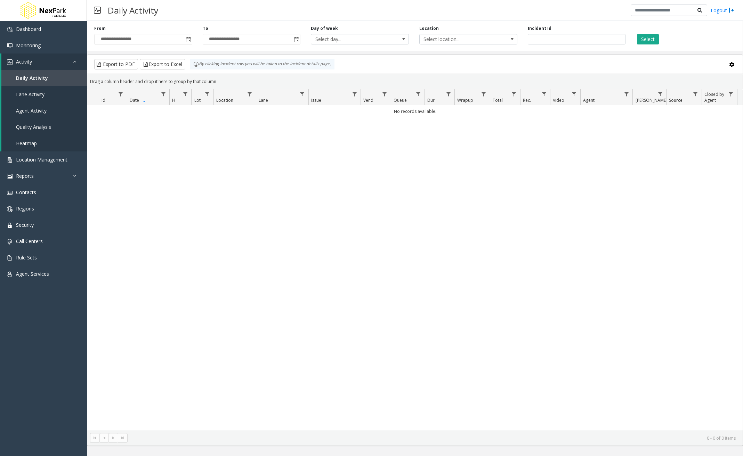 This screenshot has width=743, height=456. Describe the element at coordinates (26, 192) in the screenshot. I see `span: Contacts` at that location.